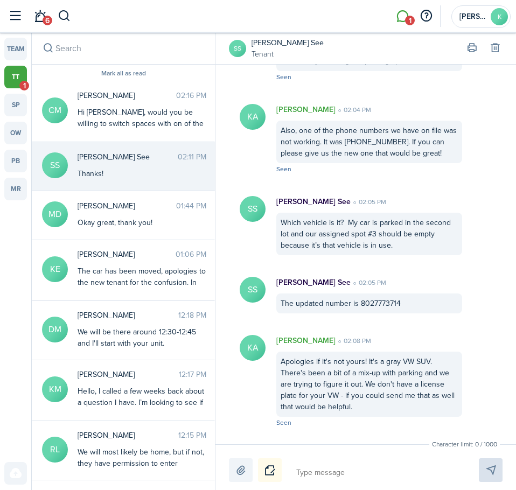 The image size is (516, 490). What do you see at coordinates (123, 48) in the screenshot?
I see `input: search` at bounding box center [123, 48].